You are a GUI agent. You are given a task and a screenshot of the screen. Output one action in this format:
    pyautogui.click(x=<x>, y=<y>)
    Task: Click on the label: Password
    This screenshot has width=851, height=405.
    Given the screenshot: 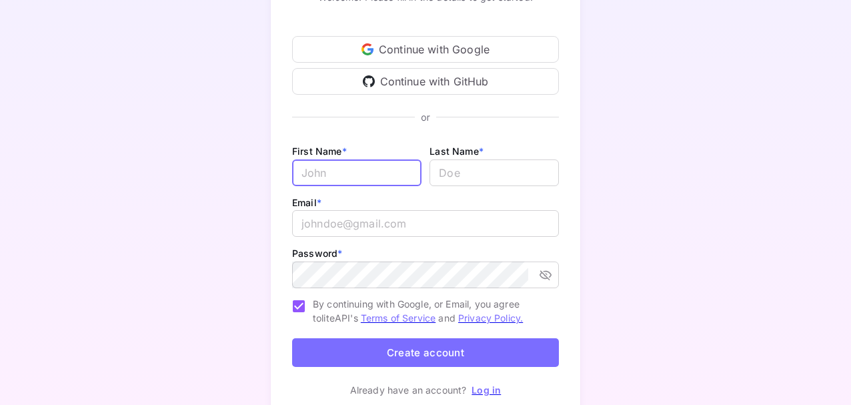 What is the action you would take?
    pyautogui.click(x=317, y=253)
    